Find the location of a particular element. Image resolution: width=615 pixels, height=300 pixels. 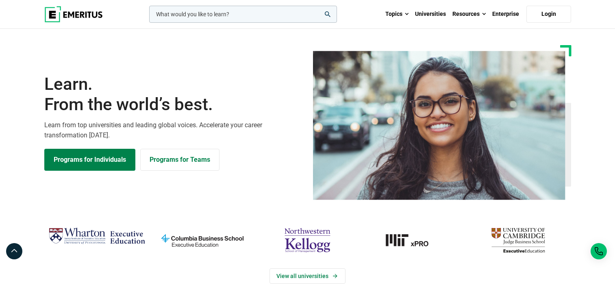

a: Login is located at coordinates (549, 14).